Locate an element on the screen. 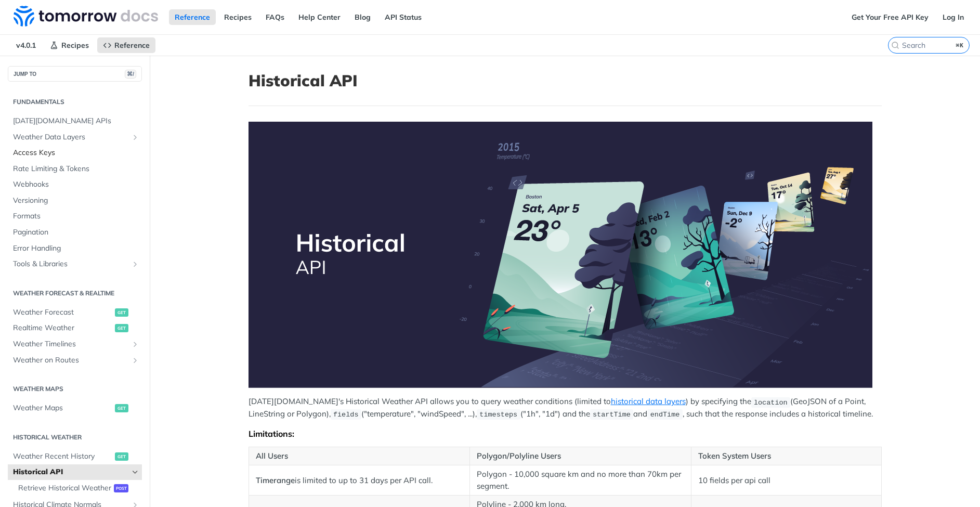 This screenshot has width=980, height=507. a: Weather Recent Historyget is located at coordinates (75, 457).